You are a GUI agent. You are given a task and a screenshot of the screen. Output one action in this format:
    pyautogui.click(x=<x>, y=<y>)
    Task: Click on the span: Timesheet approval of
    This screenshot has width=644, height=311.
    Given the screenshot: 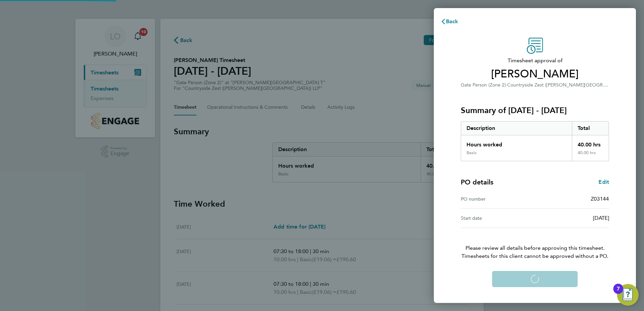 What is the action you would take?
    pyautogui.click(x=535, y=60)
    